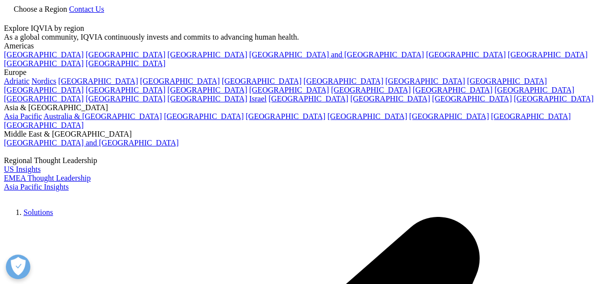 Image resolution: width=608 pixels, height=284 pixels. I want to click on div: Explore IQVIA by region, so click(304, 28).